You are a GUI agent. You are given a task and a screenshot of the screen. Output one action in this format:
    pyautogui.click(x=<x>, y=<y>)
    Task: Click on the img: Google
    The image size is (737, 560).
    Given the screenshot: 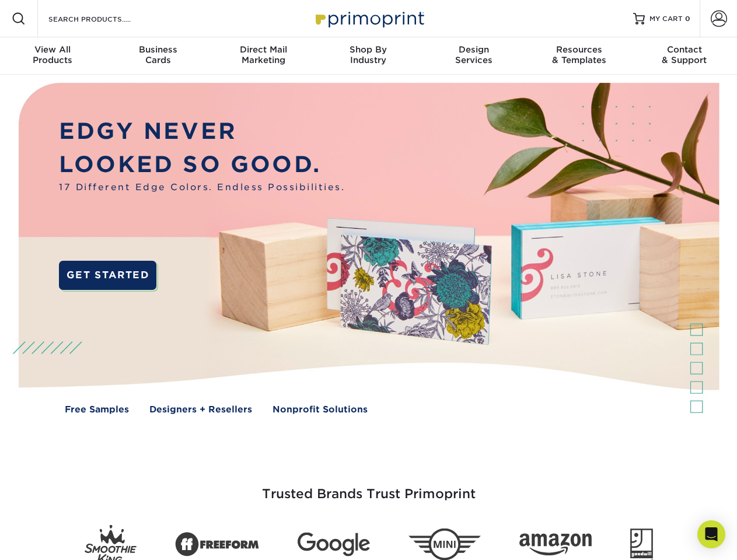 What is the action you would take?
    pyautogui.click(x=334, y=544)
    